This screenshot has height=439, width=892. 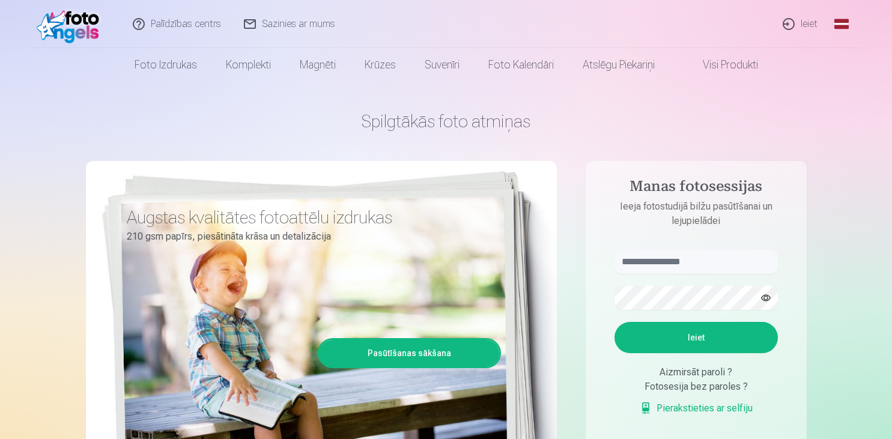 I want to click on a: Magnēti, so click(x=318, y=65).